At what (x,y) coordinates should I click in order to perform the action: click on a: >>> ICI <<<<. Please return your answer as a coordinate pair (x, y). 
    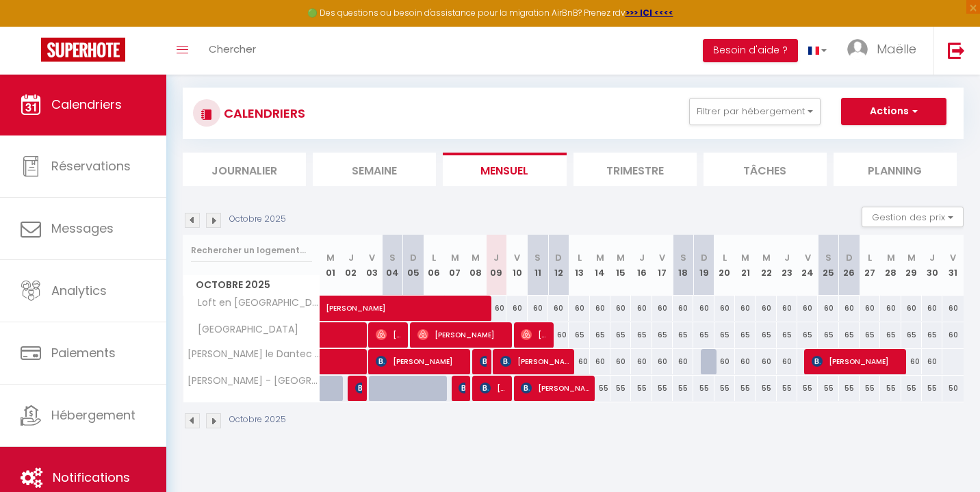
    Looking at the image, I should click on (649, 12).